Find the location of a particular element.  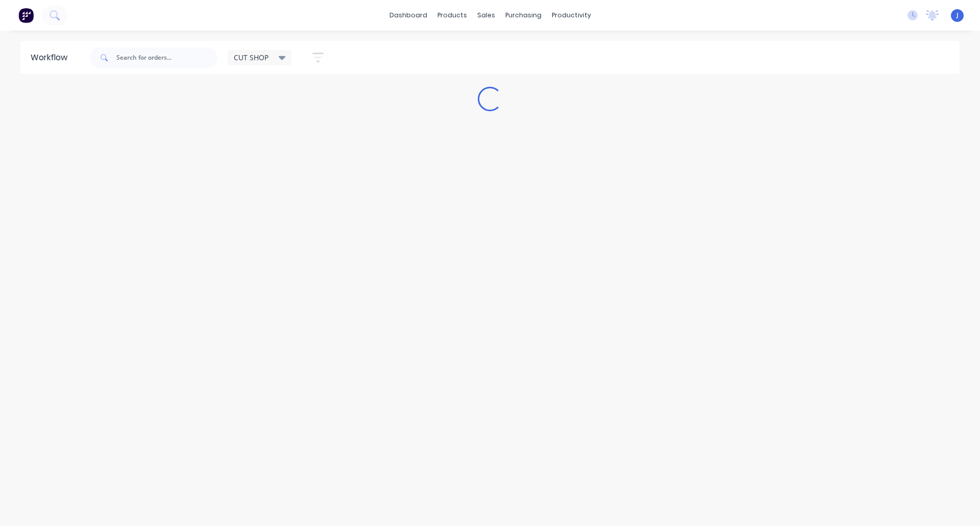

div: Workflow is located at coordinates (52, 58).